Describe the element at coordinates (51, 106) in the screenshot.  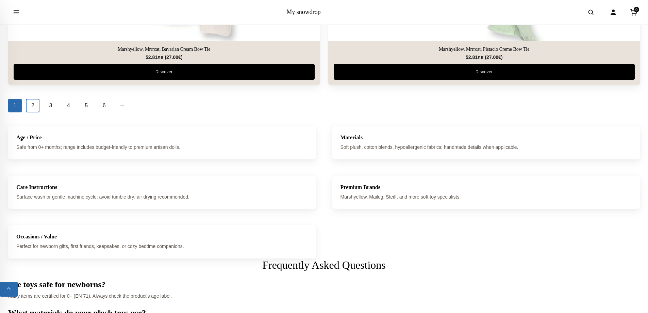
I see `a: 3` at that location.